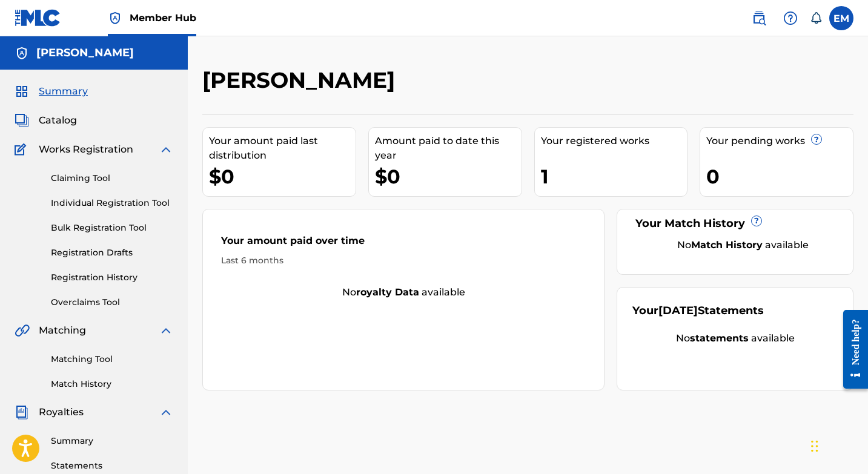 Image resolution: width=868 pixels, height=474 pixels. What do you see at coordinates (22, 149) in the screenshot?
I see `img: Works Registration` at bounding box center [22, 149].